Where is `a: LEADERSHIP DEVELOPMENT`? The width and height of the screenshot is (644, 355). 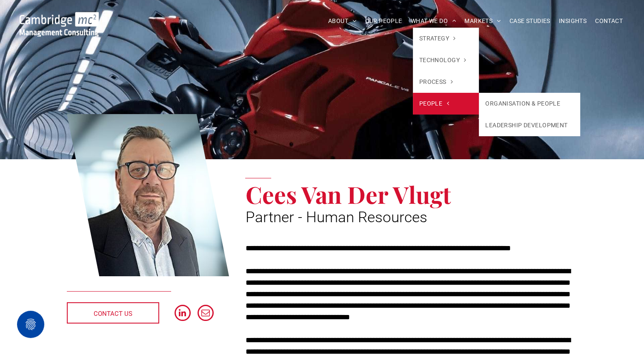
a: LEADERSHIP DEVELOPMENT is located at coordinates (529, 125).